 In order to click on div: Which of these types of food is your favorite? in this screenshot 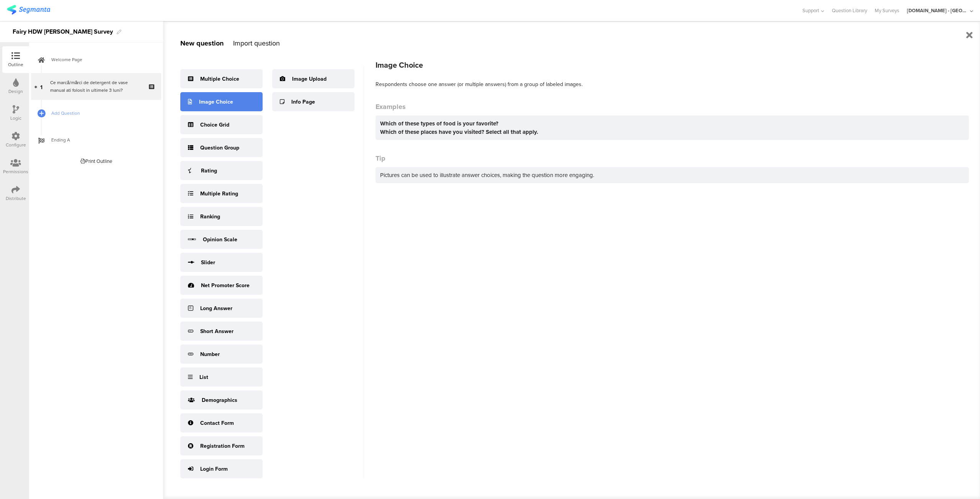, I will do `click(672, 123)`.